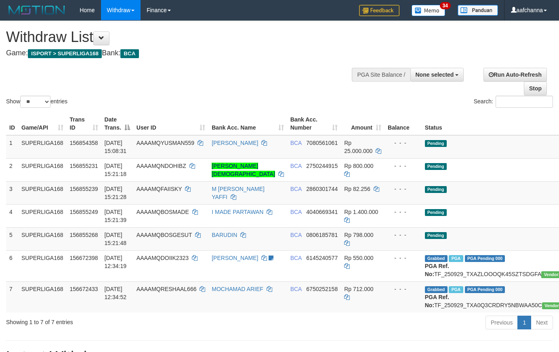 This screenshot has height=352, width=559. I want to click on label: Search:, so click(514, 102).